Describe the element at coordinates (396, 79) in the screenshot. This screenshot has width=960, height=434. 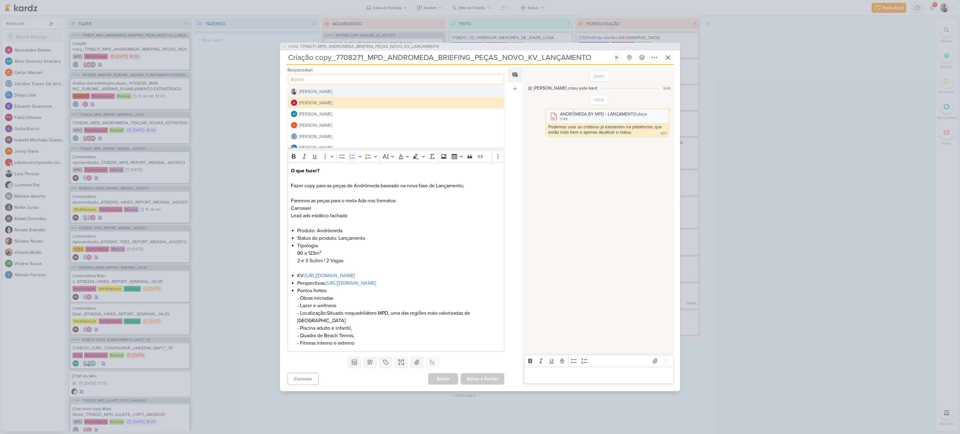
I see `input: Buscar` at that location.